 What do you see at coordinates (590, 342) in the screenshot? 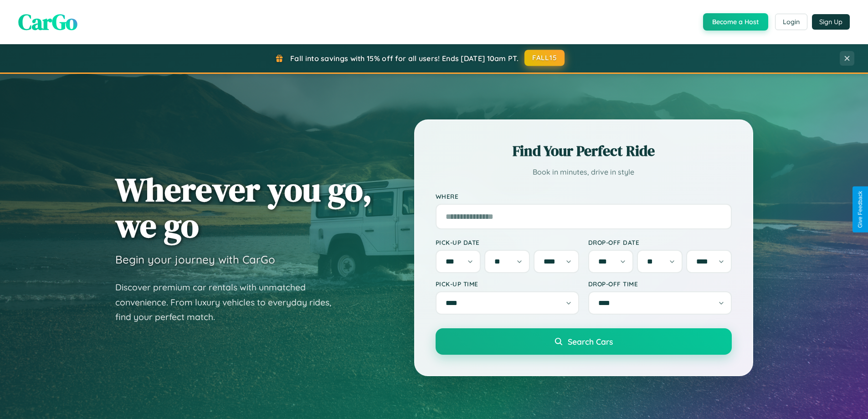
I see `span: Search Cars` at bounding box center [590, 342].